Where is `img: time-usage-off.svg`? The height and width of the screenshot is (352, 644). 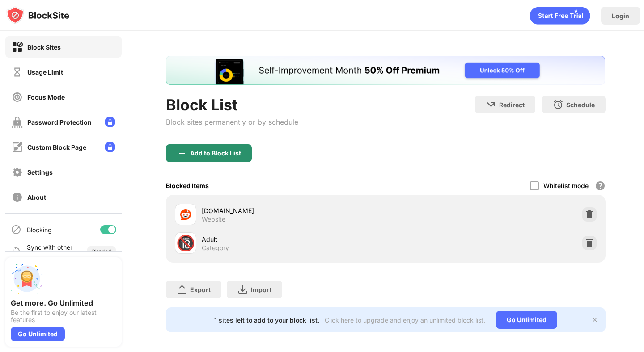 img: time-usage-off.svg is located at coordinates (17, 72).